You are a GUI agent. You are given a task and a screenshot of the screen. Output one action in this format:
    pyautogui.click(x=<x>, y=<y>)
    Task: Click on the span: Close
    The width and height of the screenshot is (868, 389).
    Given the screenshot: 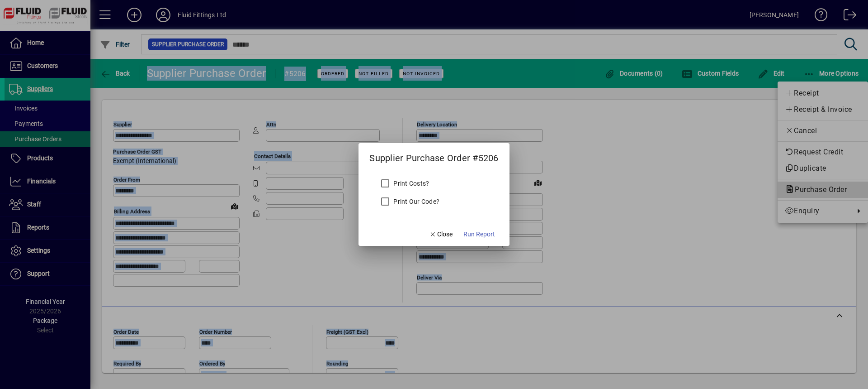 What is the action you would take?
    pyautogui.click(x=441, y=234)
    